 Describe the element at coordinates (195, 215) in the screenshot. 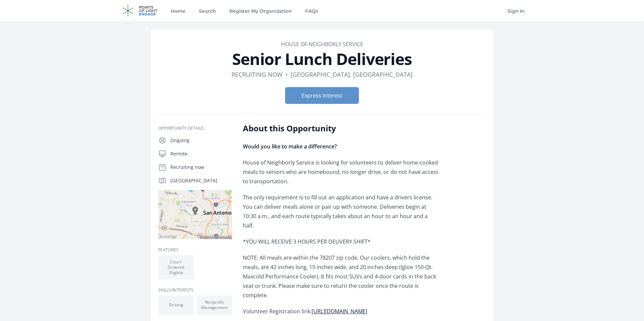

I see `img: Map` at that location.